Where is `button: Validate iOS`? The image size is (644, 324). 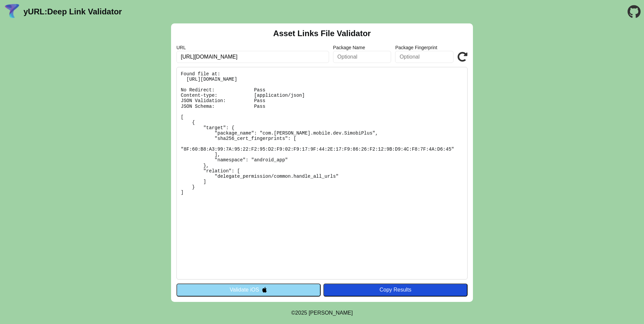 button: Validate iOS is located at coordinates (249, 290).